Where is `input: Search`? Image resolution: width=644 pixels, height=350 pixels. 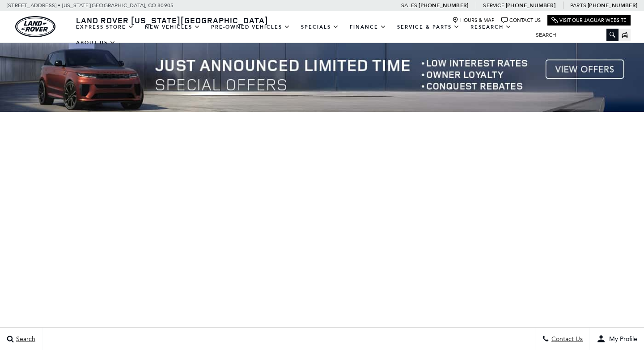
input: Search is located at coordinates (573, 35).